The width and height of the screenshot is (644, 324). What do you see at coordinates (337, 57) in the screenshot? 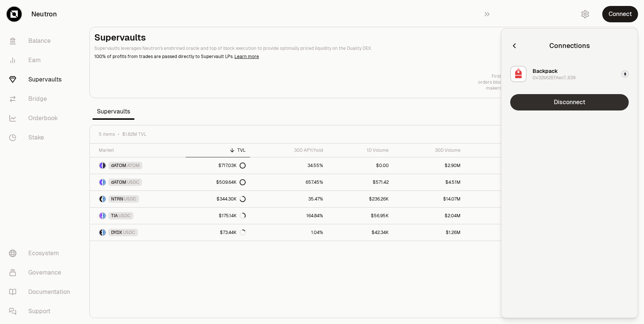
I see `p: 100% of profits from trades are passed directly to Supervault LPs.` at bounding box center [337, 57].